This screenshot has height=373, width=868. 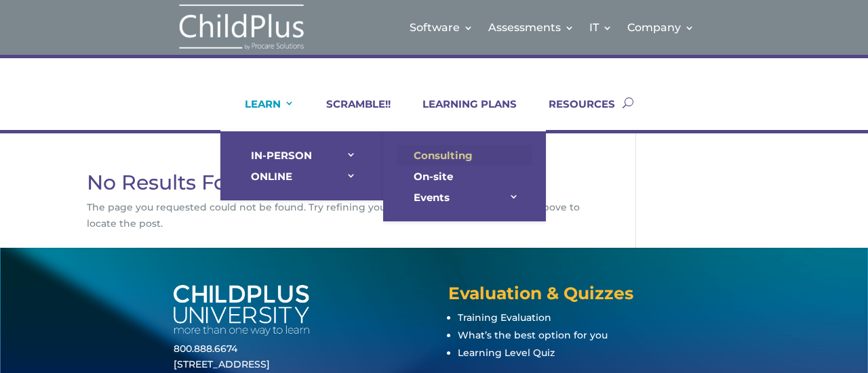 What do you see at coordinates (302, 155) in the screenshot?
I see `a: IN-PERSON` at bounding box center [302, 155].